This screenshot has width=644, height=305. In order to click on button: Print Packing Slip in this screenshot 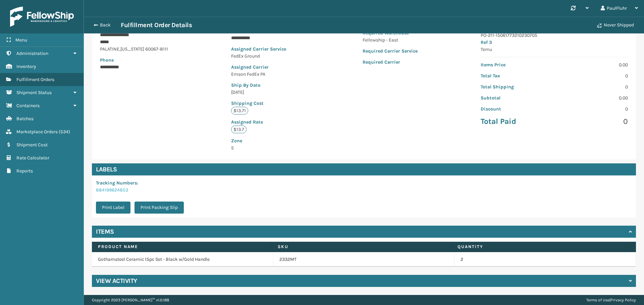, I will do `click(159, 207)`.